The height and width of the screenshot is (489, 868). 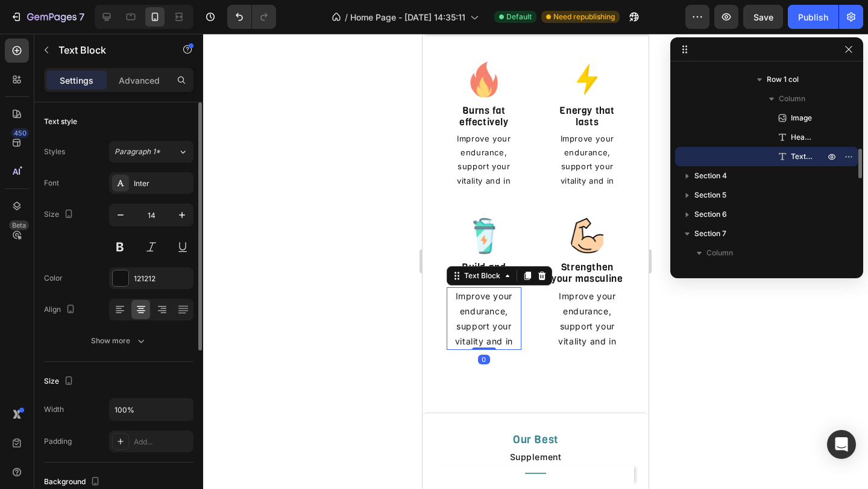 I want to click on img: gempages_580647301203100590-0b87f15d-3801-469b-b68e-8f4c2f9b032a.png, so click(x=164, y=203).